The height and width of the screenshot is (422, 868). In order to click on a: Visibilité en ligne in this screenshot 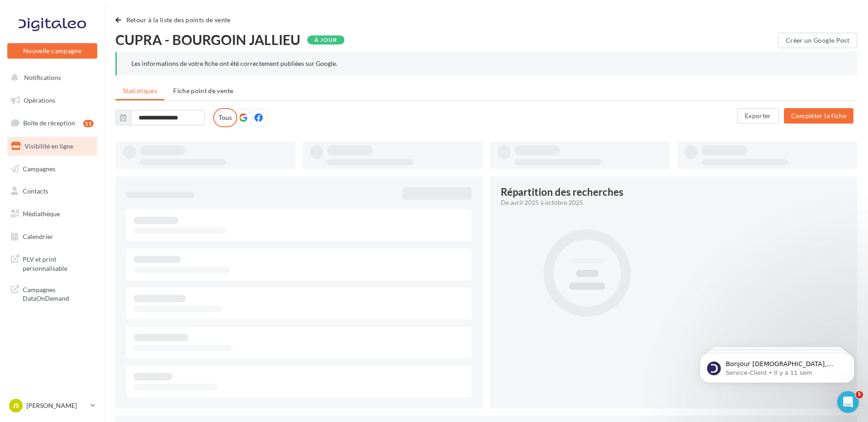, I will do `click(52, 146)`.